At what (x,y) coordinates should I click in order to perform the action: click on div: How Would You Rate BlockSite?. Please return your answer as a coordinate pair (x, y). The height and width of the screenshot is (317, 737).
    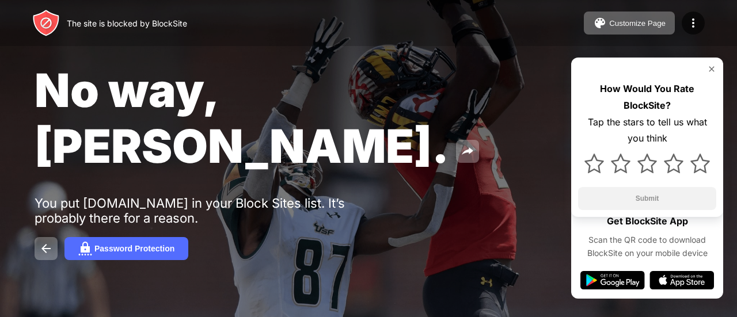
    Looking at the image, I should click on (647, 97).